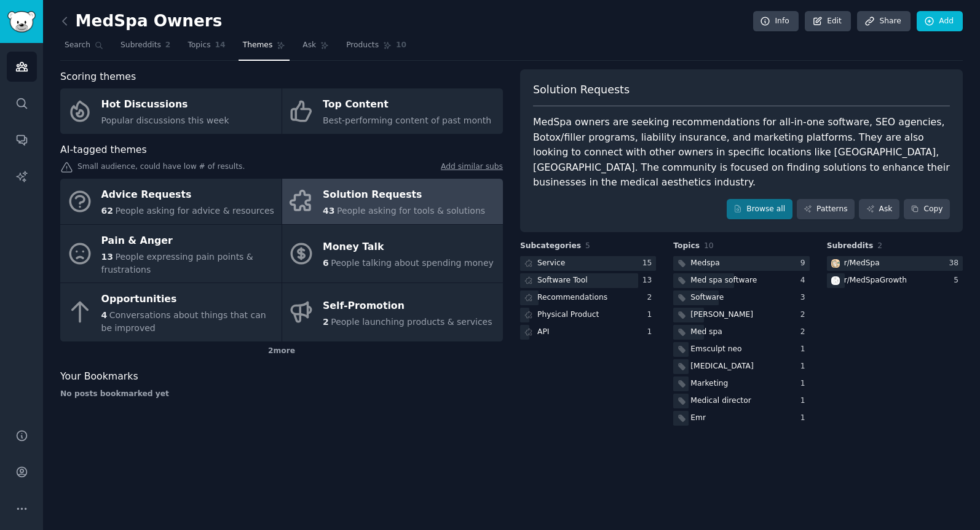 This screenshot has width=980, height=530. What do you see at coordinates (588, 263) in the screenshot?
I see `a: Service15` at bounding box center [588, 263].